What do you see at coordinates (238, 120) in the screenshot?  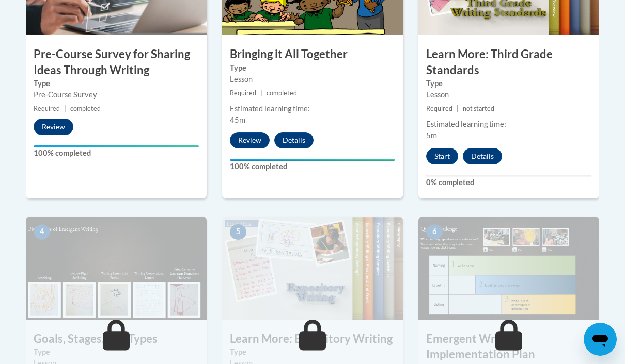 I see `span: 45m` at bounding box center [238, 120].